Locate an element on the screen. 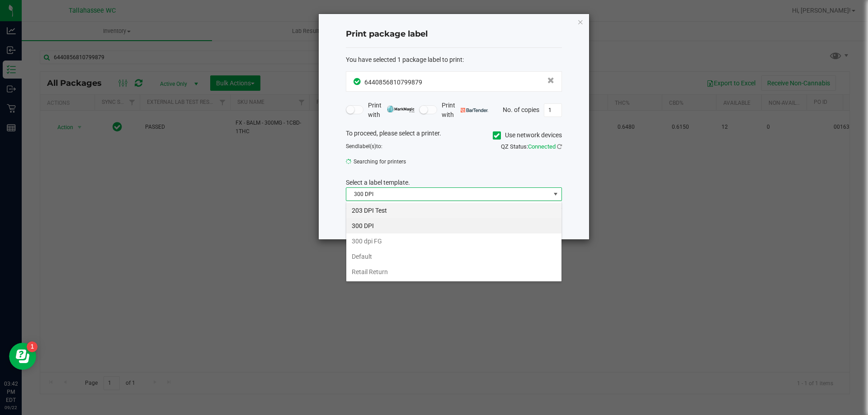 The width and height of the screenshot is (868, 415). span: label(s) is located at coordinates (367, 147).